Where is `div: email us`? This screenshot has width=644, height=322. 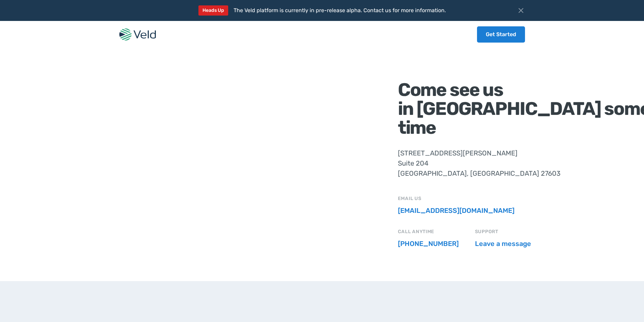 div: email us is located at coordinates (456, 199).